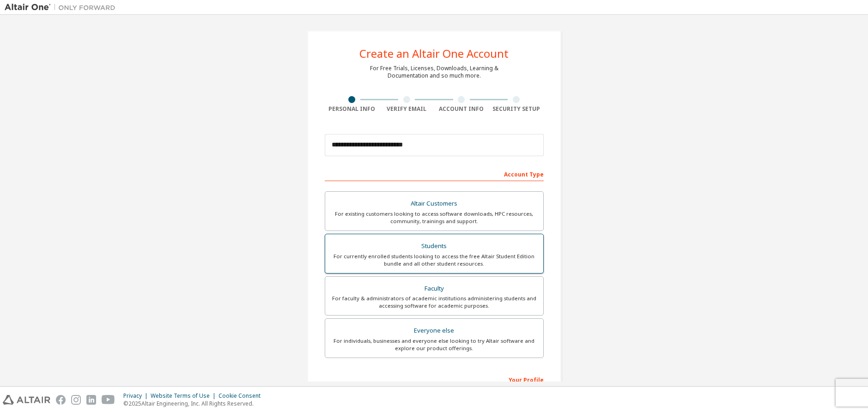  I want to click on div: For Free Trials, Licenses, Downloads, Learning & Documentation and so much more., so click(435, 72).